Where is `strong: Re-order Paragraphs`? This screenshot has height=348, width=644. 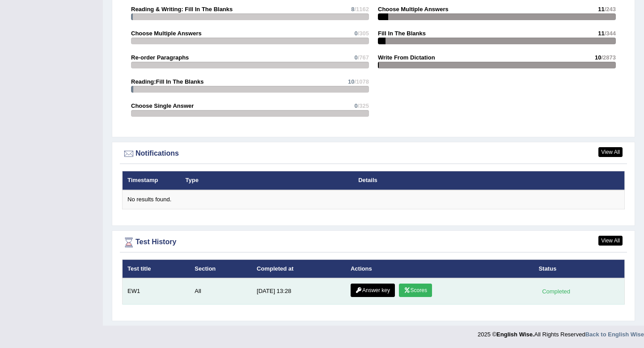
strong: Re-order Paragraphs is located at coordinates (160, 57).